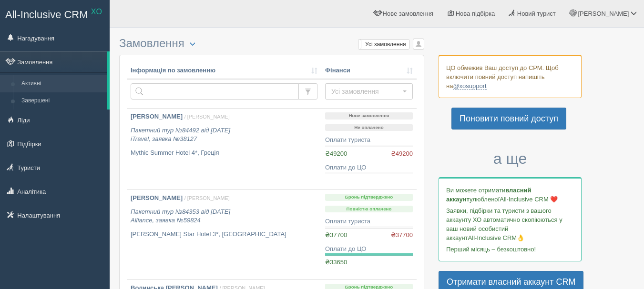 Image resolution: width=644 pixels, height=289 pixels. I want to click on p: Не оплачено, so click(369, 128).